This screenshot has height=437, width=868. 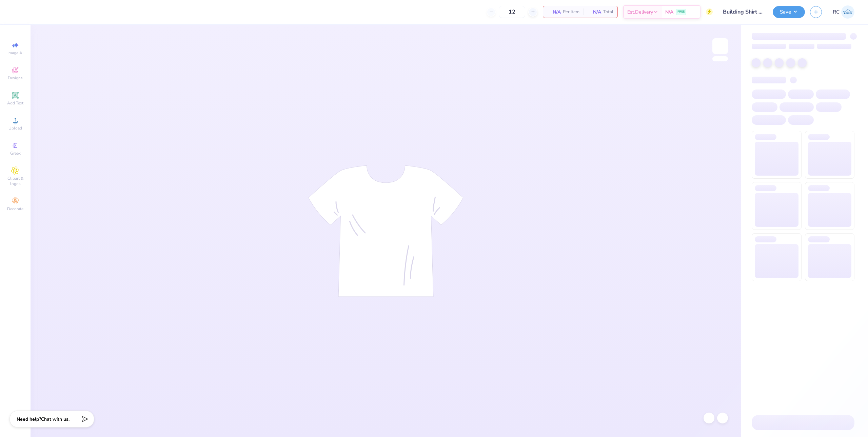 What do you see at coordinates (386, 231) in the screenshot?
I see `img: tee-skeleton.svg` at bounding box center [386, 231].